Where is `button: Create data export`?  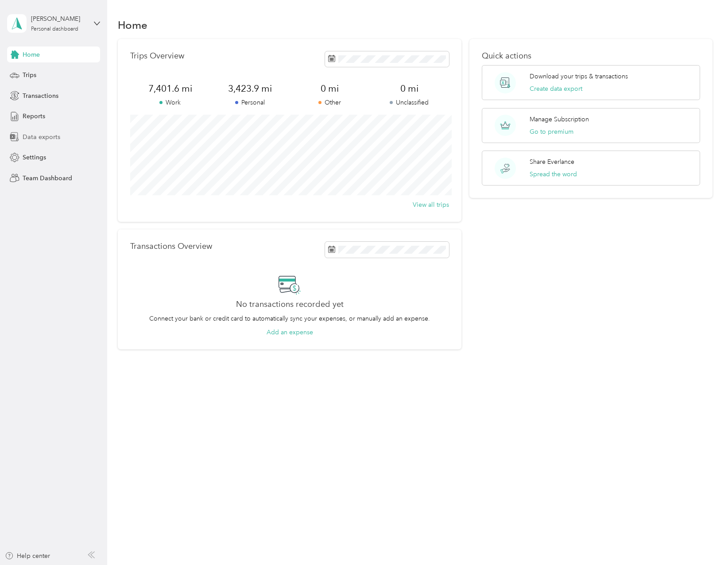
button: Create data export is located at coordinates (556, 88).